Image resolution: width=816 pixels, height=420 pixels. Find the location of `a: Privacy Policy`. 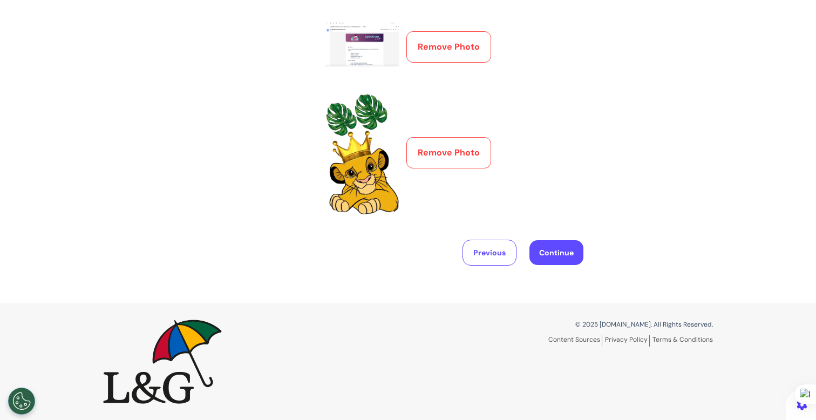

a: Privacy Policy is located at coordinates (627, 340).